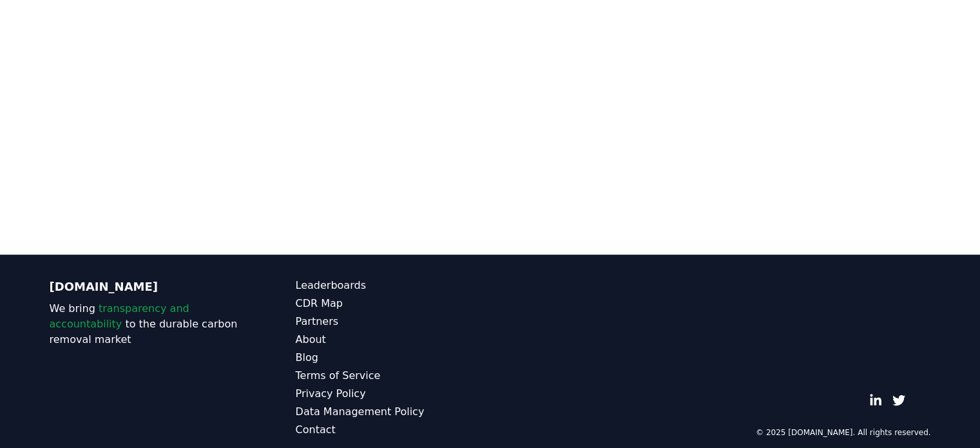 The height and width of the screenshot is (448, 980). What do you see at coordinates (393, 376) in the screenshot?
I see `a: Terms of Service` at bounding box center [393, 376].